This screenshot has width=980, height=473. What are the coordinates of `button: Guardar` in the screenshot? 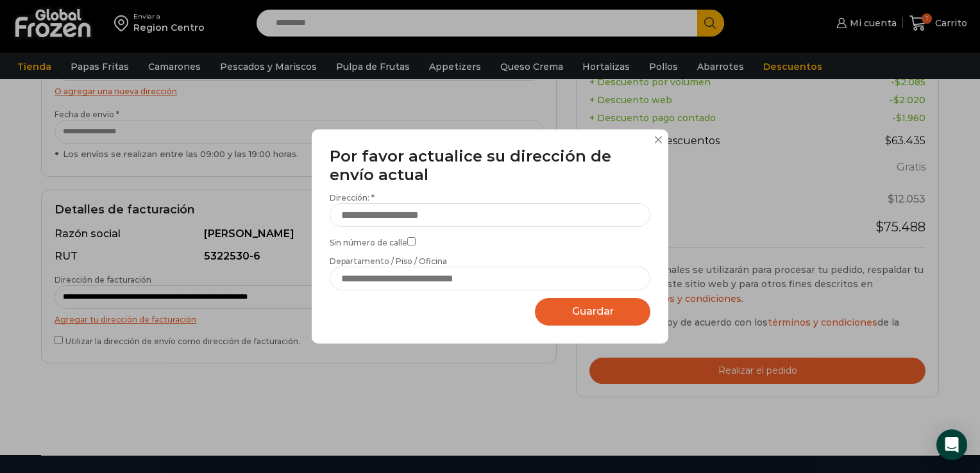 It's located at (593, 311).